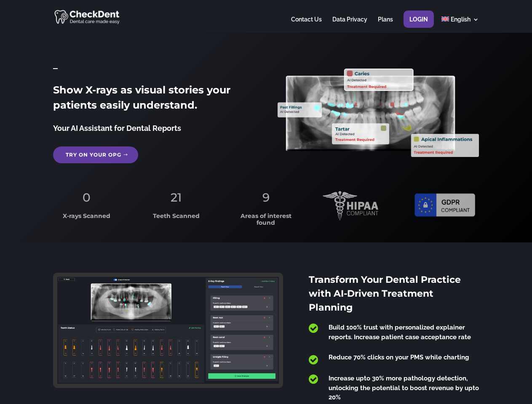 The height and width of the screenshot is (404, 532). What do you see at coordinates (400, 332) in the screenshot?
I see `span: Build 100% trust with personalized explainer reports. Increase patient case acceptance rate` at bounding box center [400, 332].